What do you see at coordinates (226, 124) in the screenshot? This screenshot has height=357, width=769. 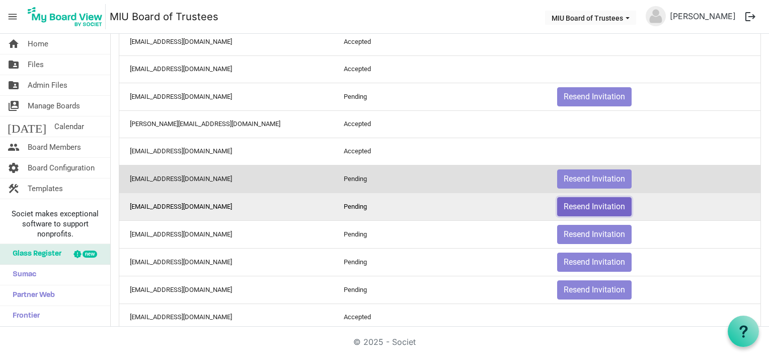 I see `td: leon.gatys@gmail.com column header Email Address` at bounding box center [226, 124].